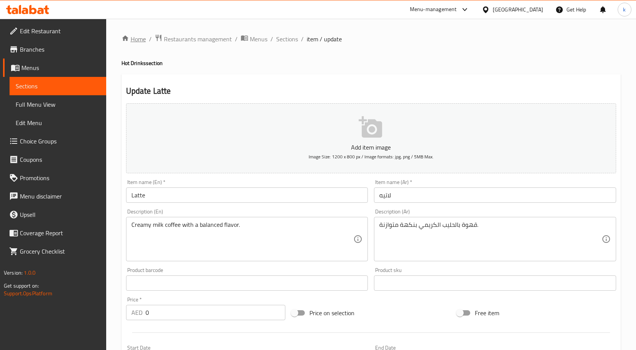 Image resolution: width=636 pixels, height=350 pixels. What do you see at coordinates (215, 312) in the screenshot?
I see `input: Please enter price` at bounding box center [215, 312].